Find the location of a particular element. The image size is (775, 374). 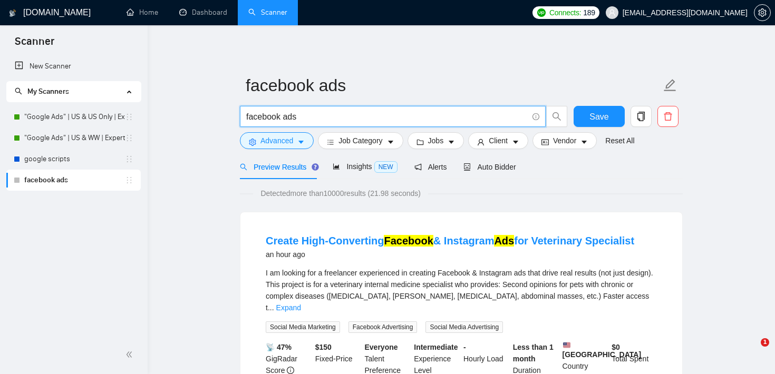

span: Connects: is located at coordinates (565, 13).